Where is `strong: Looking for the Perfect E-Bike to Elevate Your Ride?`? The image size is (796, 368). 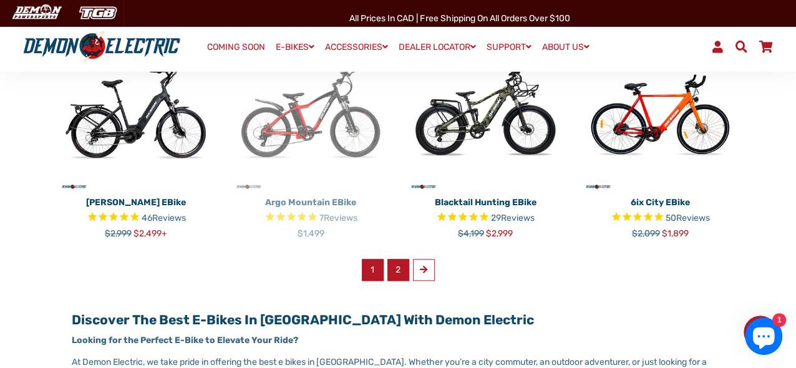 strong: Looking for the Perfect E-Bike to Elevate Your Ride? is located at coordinates (185, 340).